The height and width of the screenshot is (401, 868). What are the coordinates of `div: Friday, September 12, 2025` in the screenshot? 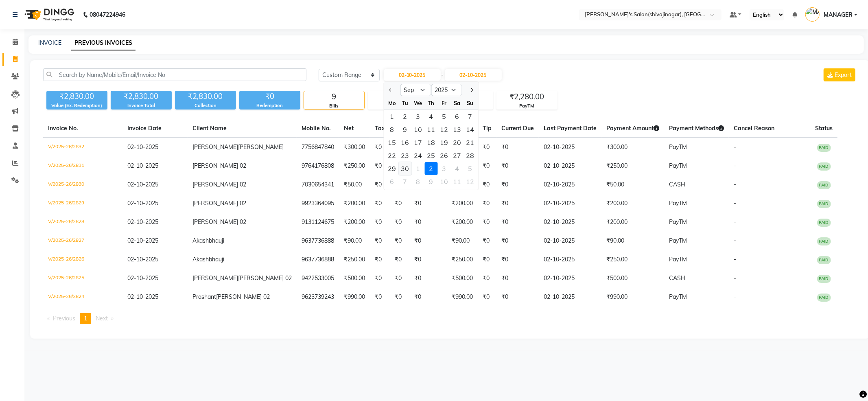 It's located at (444, 129).